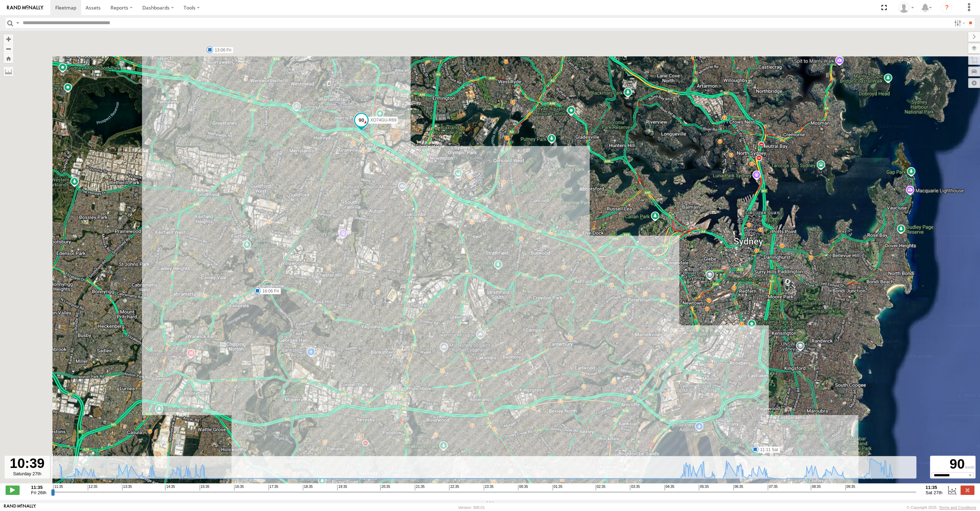 The image size is (980, 511). I want to click on span: 04:35, so click(669, 487).